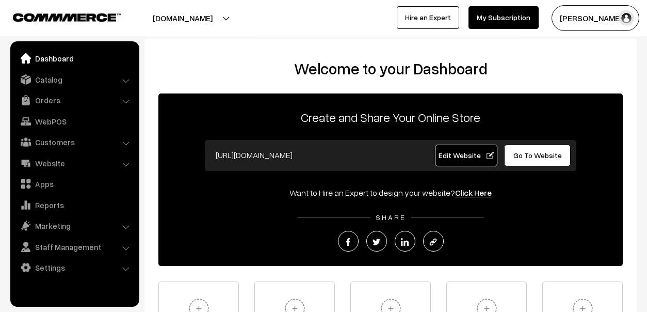 The width and height of the screenshot is (647, 312). Describe the element at coordinates (538, 155) in the screenshot. I see `span: Go To Website` at that location.